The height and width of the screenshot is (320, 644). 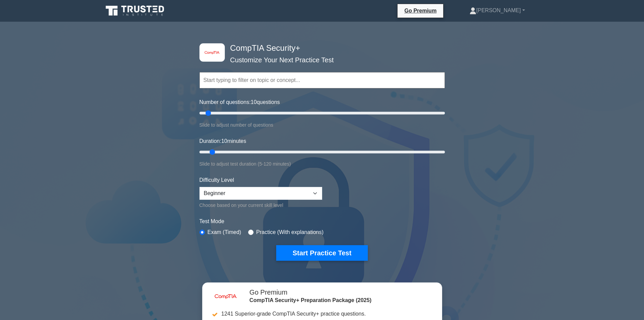 What do you see at coordinates (322, 125) in the screenshot?
I see `div: Slide to adjust number of questions` at bounding box center [322, 125].